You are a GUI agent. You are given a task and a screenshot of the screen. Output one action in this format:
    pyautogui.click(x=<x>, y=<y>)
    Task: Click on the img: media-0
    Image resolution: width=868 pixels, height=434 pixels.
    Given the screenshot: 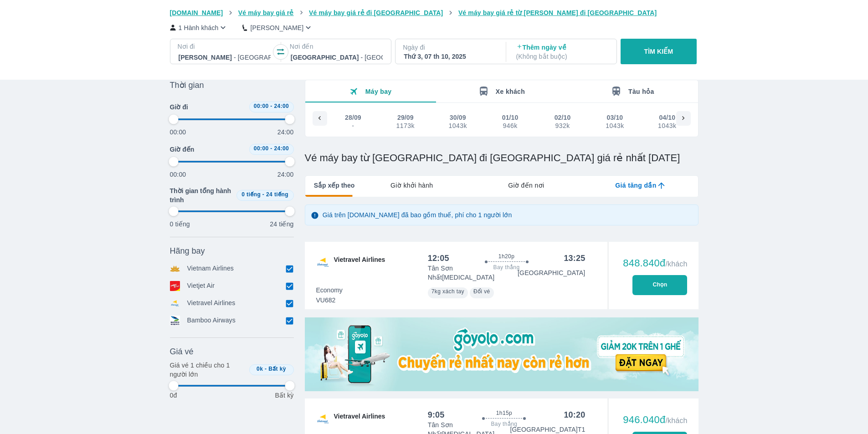 What is the action you would take?
    pyautogui.click(x=502, y=354)
    